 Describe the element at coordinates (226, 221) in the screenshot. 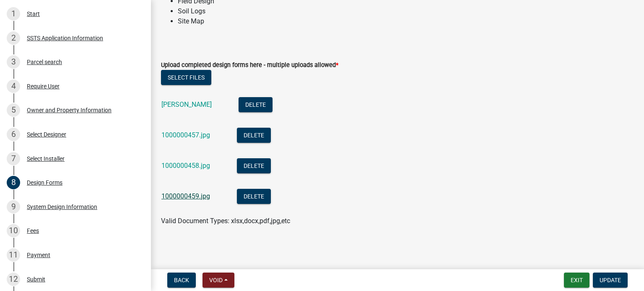

I see `span: Valid Document Types: xlsx,docx,pdf,jpg,etc` at that location.